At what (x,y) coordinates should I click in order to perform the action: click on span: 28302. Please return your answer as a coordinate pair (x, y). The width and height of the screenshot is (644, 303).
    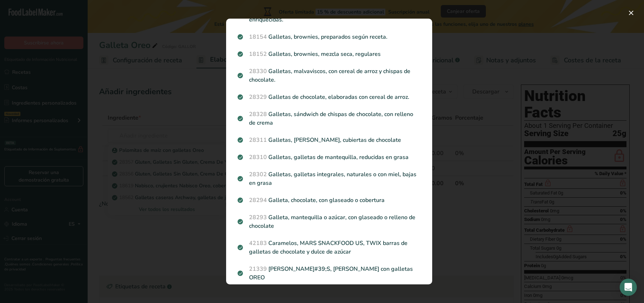
    Looking at the image, I should click on (258, 174).